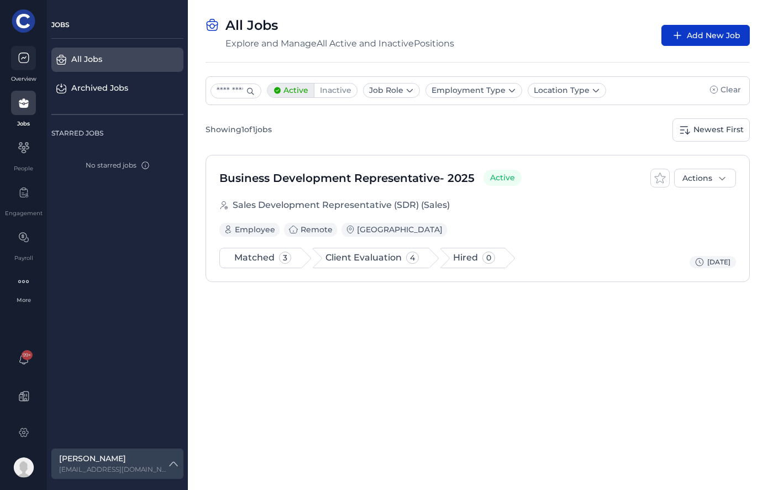 The image size is (773, 490). I want to click on span: Clear, so click(731, 90).